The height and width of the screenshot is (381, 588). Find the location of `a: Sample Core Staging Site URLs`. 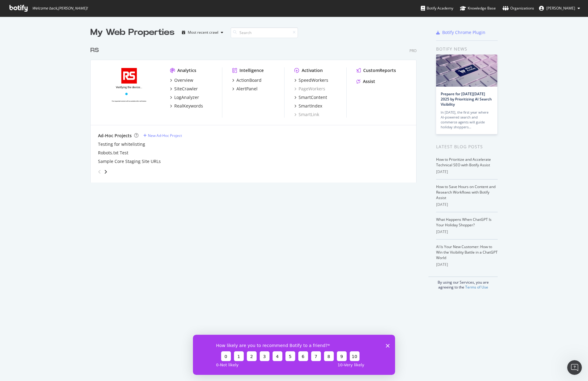

a: Sample Core Staging Site URLs is located at coordinates (130, 162).